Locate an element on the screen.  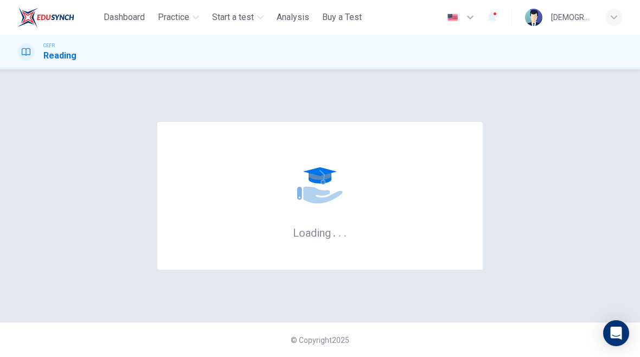
a: Buy a Test is located at coordinates (342, 17).